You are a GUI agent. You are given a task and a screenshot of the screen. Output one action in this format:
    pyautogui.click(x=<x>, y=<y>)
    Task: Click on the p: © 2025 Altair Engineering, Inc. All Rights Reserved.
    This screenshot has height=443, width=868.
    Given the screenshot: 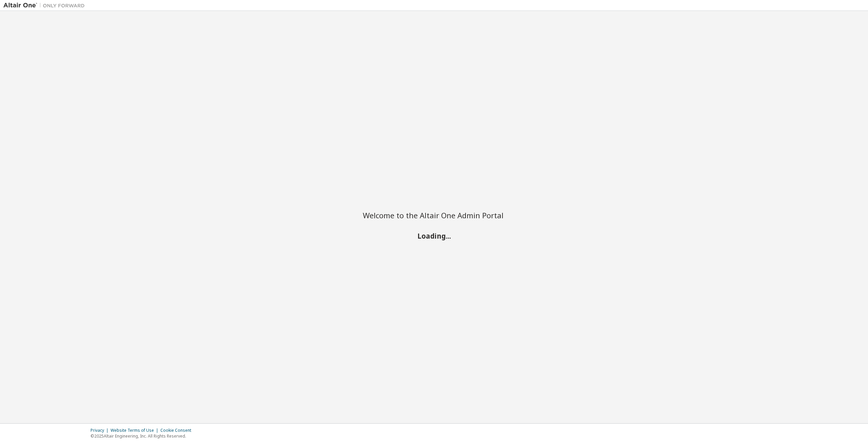 What is the action you would take?
    pyautogui.click(x=142, y=436)
    